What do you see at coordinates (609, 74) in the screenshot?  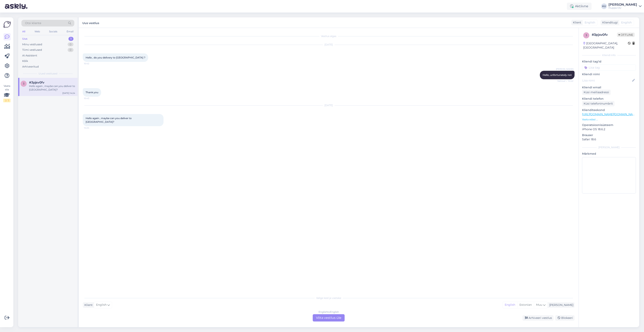 I see `p: Kliendi nimi` at bounding box center [609, 74].